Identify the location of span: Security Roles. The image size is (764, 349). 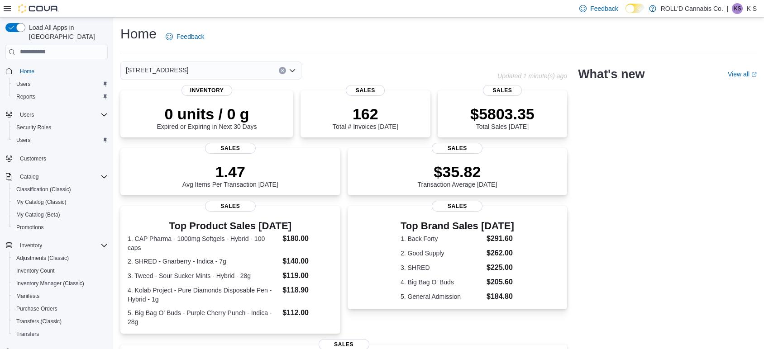
(60, 128).